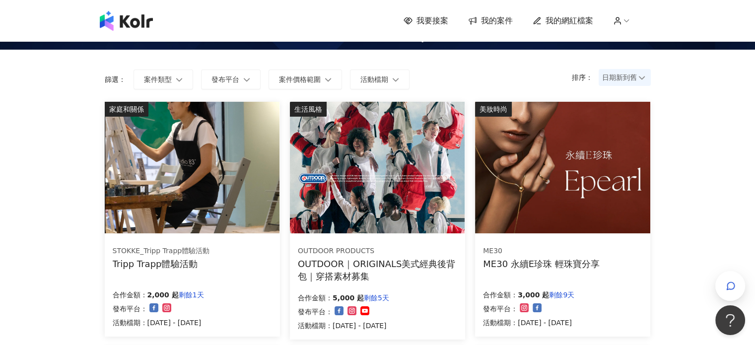 Image resolution: width=755 pixels, height=345 pixels. What do you see at coordinates (490, 21) in the screenshot?
I see `a: 我的案件` at bounding box center [490, 21].